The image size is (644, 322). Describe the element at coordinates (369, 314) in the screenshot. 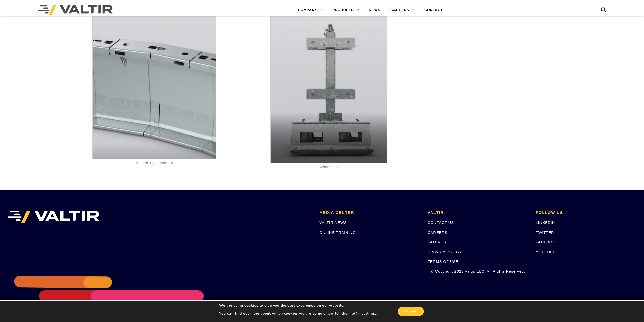

I see `button: settings` at that location.